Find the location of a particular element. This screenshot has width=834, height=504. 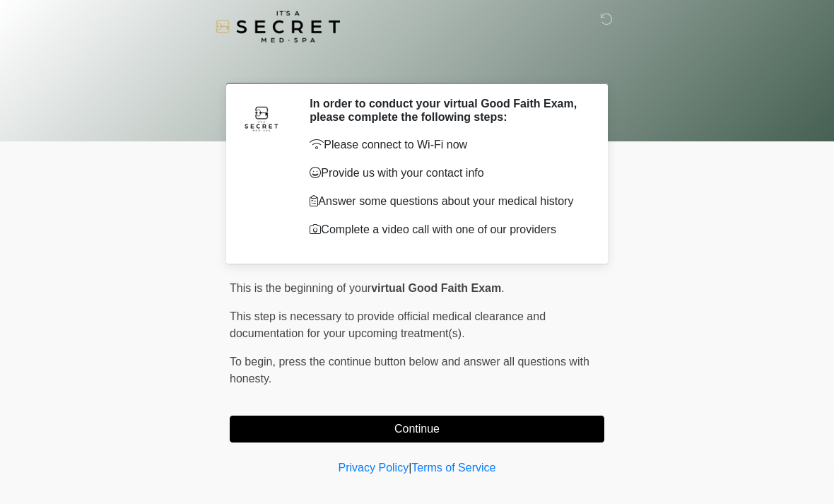

p: Please connect to Wi-Fi now is located at coordinates (446, 145).